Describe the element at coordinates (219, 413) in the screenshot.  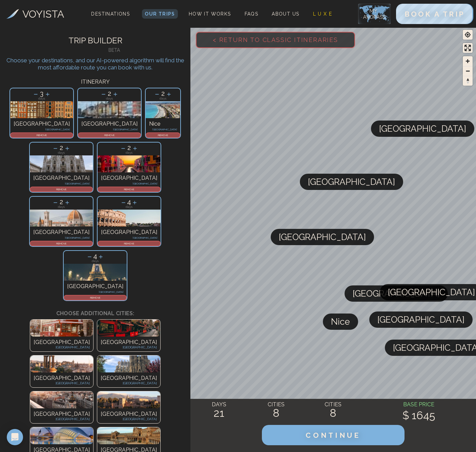
I see `h2: 21` at that location.